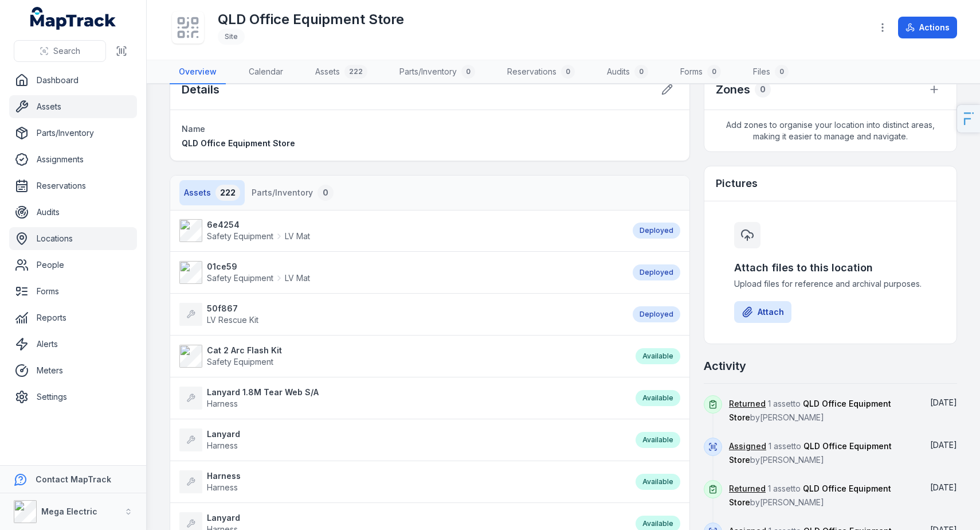 The image size is (980, 530). What do you see at coordinates (212, 193) in the screenshot?
I see `button: Assets222` at bounding box center [212, 193].